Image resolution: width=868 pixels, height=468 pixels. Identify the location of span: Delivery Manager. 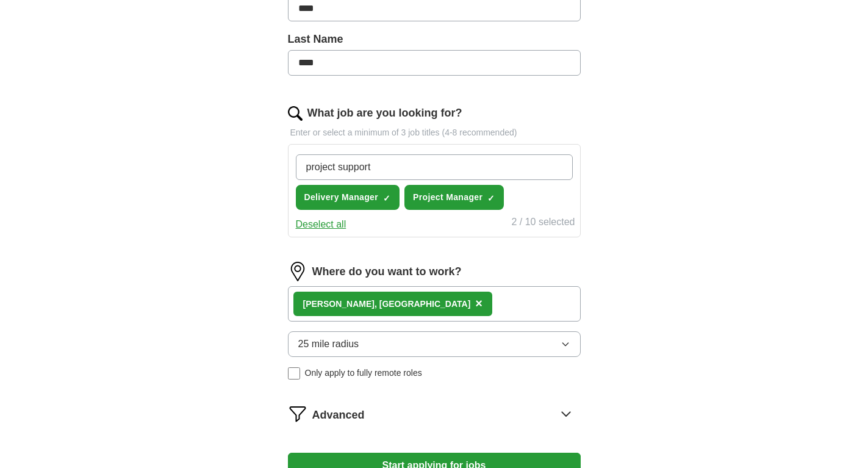
(342, 197).